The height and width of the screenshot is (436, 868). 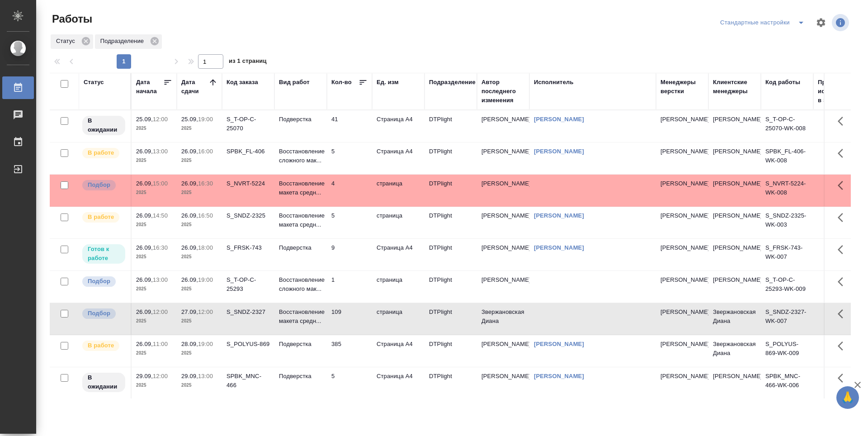 I want to click on td: SPBK_MNC-466-WK-006, so click(x=787, y=383).